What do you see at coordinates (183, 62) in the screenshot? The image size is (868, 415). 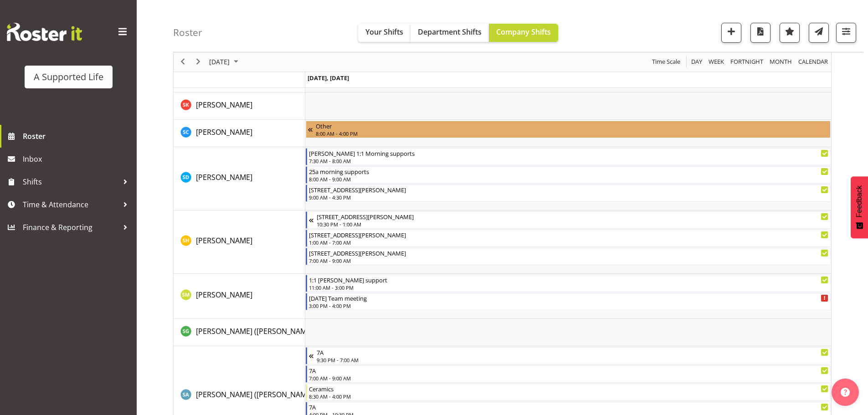 I see `div: previous period` at bounding box center [183, 62].